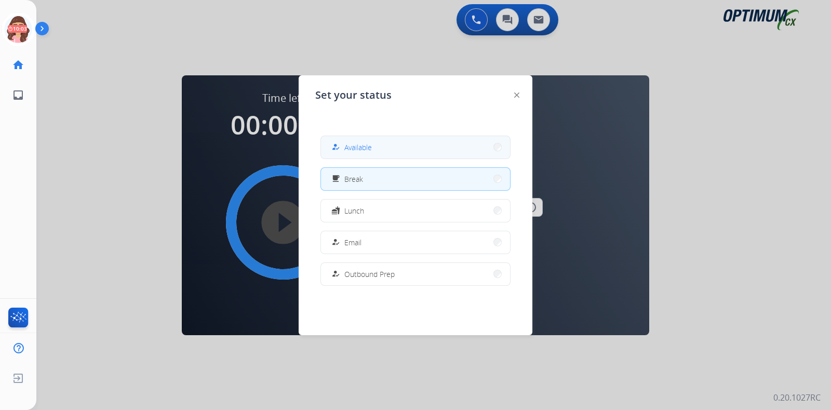 The width and height of the screenshot is (831, 410). Describe the element at coordinates (335, 210) in the screenshot. I see `mat-icon: fastfood` at that location.